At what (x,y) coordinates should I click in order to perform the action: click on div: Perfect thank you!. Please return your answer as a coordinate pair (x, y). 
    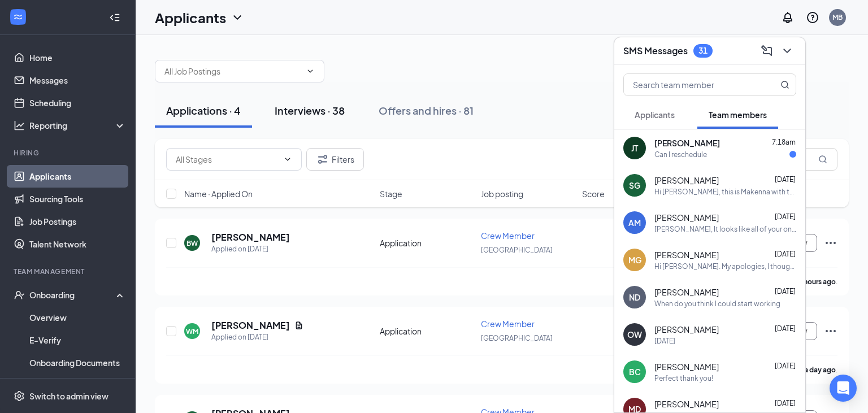
    Looking at the image, I should click on (684, 378).